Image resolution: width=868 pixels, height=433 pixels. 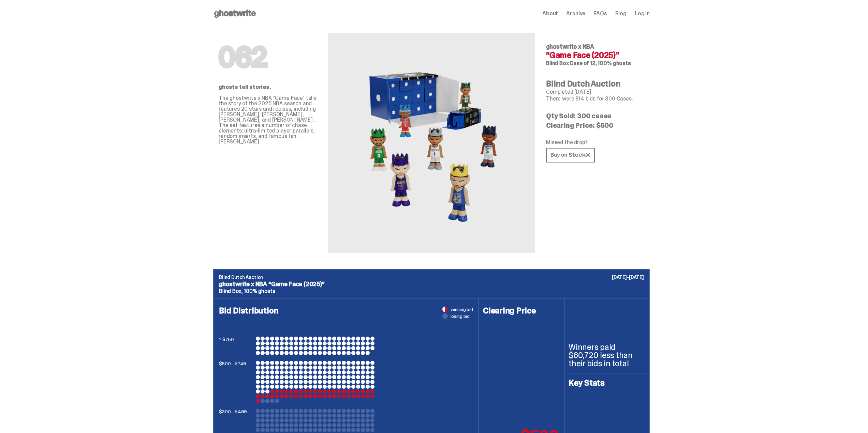 I want to click on p: Qty Sold: 300 cases, so click(x=595, y=116).